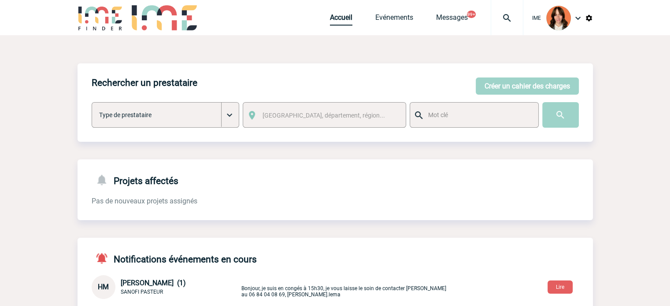  What do you see at coordinates (341, 19) in the screenshot?
I see `a: Accueil` at bounding box center [341, 19].